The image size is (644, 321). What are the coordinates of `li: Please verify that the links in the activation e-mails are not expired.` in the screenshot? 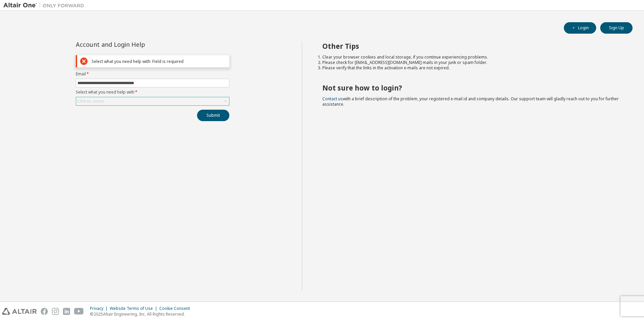 It's located at (471, 68).